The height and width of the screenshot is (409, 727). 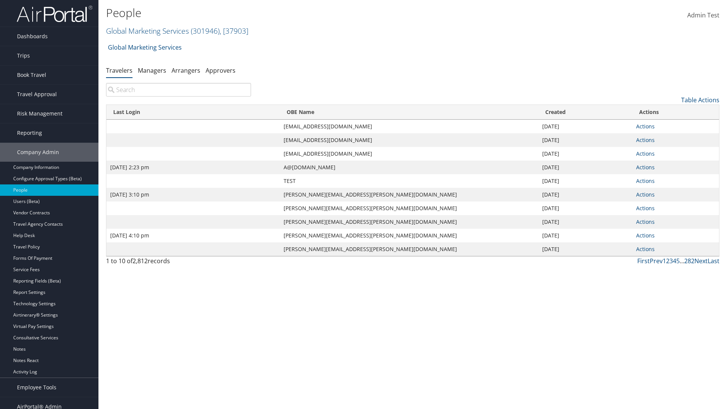 I want to click on div: 1 to 10 of records, so click(x=178, y=263).